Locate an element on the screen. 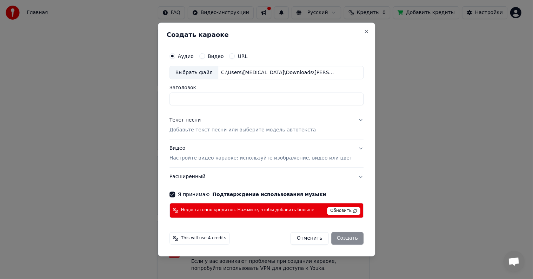 The image size is (533, 279). span: This will use 4 credits is located at coordinates (204, 238).